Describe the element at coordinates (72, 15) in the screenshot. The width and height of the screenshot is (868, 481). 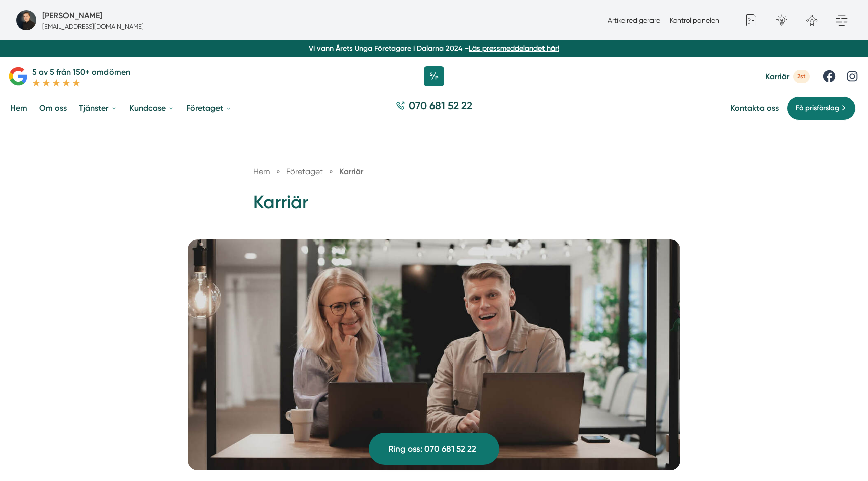
I see `h5: Super Administratör` at that location.